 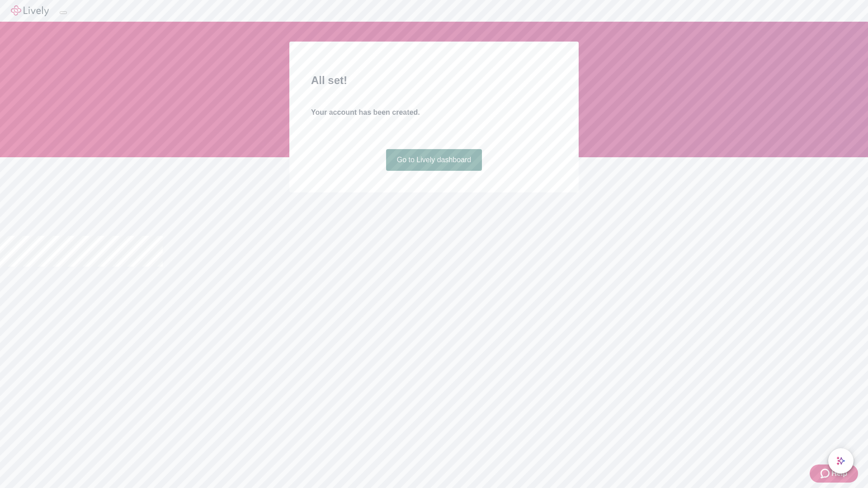 I want to click on h2: All set!, so click(x=434, y=80).